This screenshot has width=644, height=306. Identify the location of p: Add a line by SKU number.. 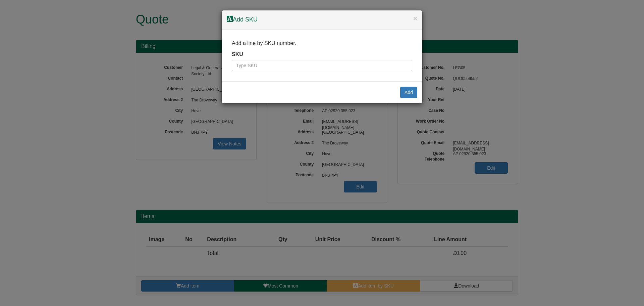
(322, 43).